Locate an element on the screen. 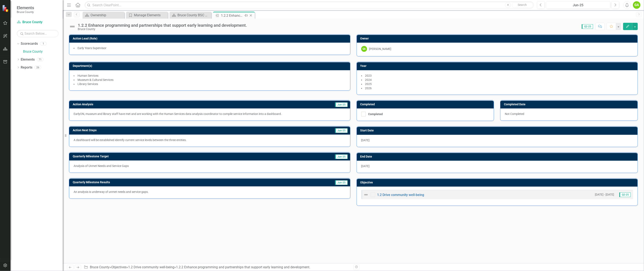 Image resolution: width=644 pixels, height=271 pixels. span: 2023 is located at coordinates (369, 75).